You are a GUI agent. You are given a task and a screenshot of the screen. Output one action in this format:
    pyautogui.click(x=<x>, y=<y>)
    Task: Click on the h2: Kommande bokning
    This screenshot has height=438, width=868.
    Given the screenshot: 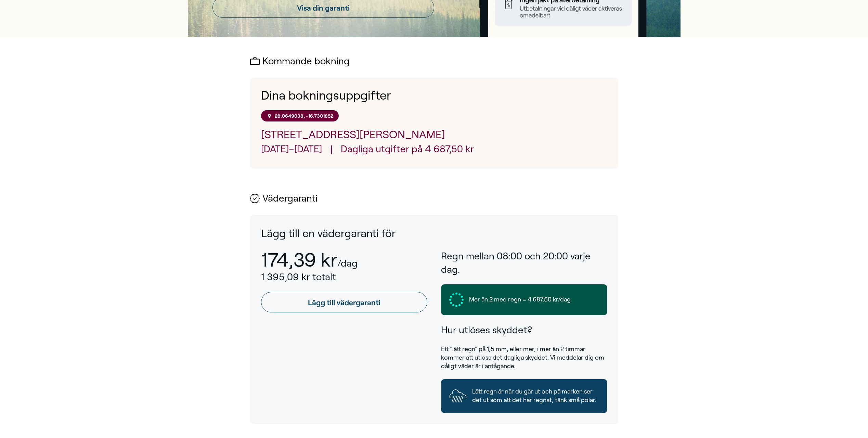 What is the action you would take?
    pyautogui.click(x=434, y=61)
    